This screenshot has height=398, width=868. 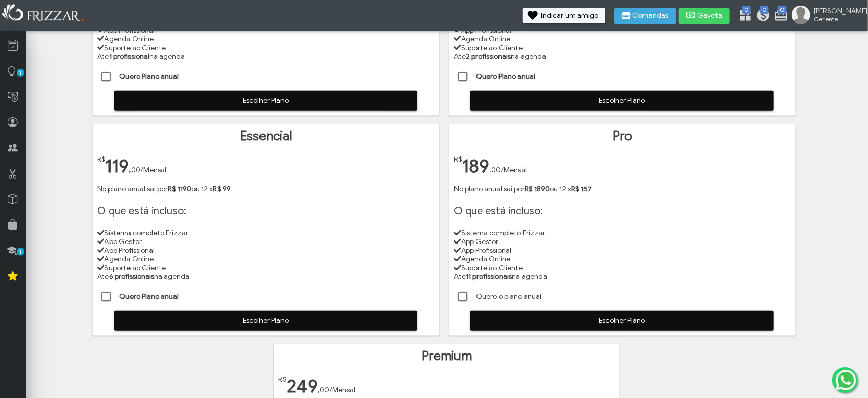 I want to click on strong: 6 profissionais, so click(x=131, y=276).